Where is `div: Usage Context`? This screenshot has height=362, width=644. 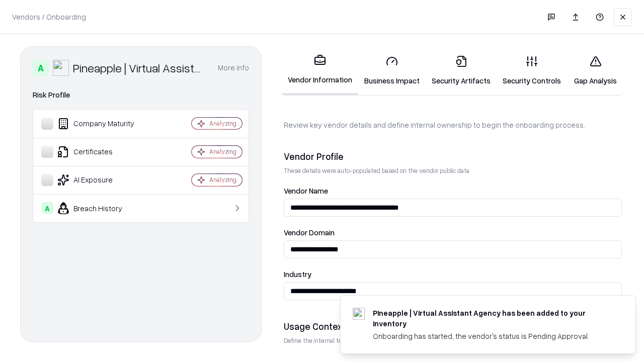
div: Usage Context is located at coordinates (453, 326).